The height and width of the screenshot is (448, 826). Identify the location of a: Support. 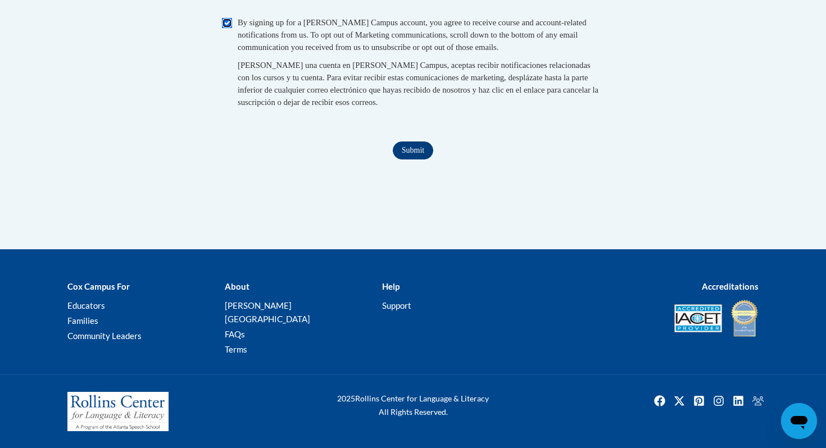
(397, 306).